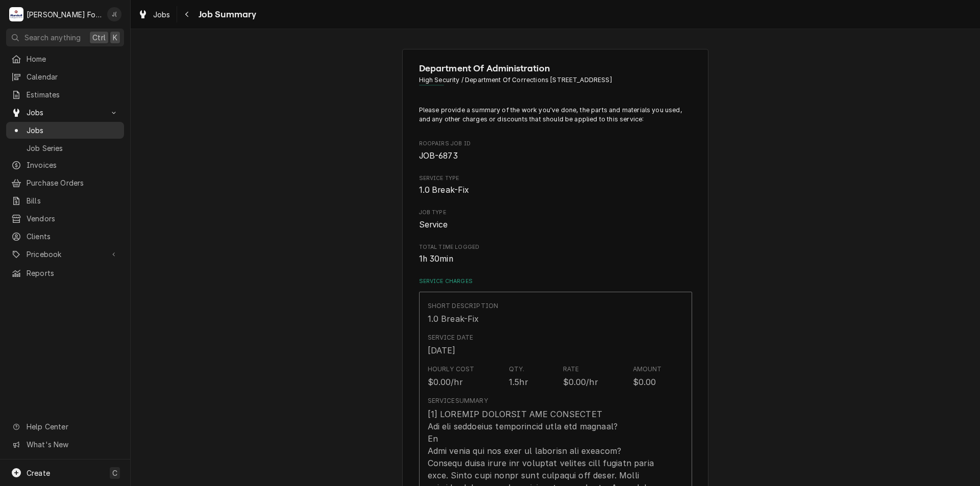 This screenshot has width=980, height=486. What do you see at coordinates (72, 236) in the screenshot?
I see `span: Clients` at bounding box center [72, 236].